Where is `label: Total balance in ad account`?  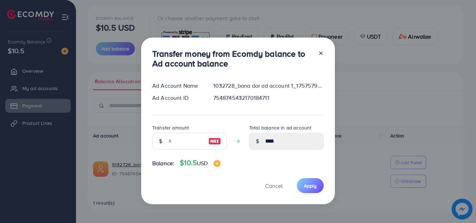
label: Total balance in ad account is located at coordinates (280, 128).